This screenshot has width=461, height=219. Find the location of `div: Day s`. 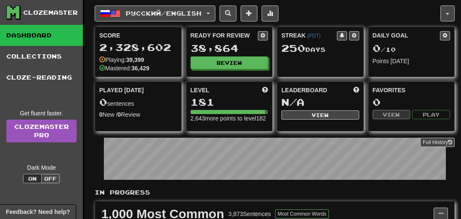

div: Day s is located at coordinates (320, 48).